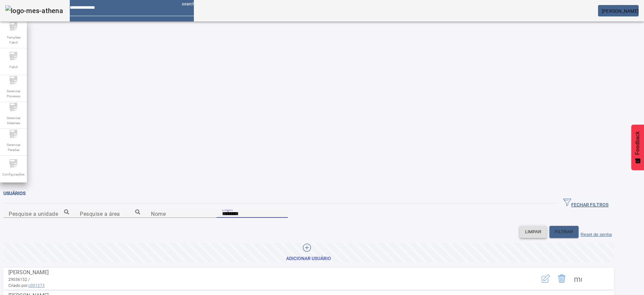 This screenshot has height=295, width=644. What do you see at coordinates (34, 10) in the screenshot?
I see `img: logo-mes-athena` at bounding box center [34, 10].